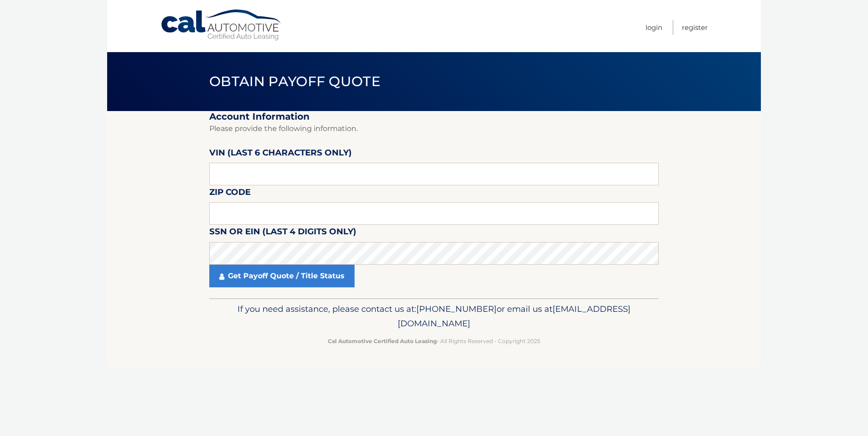  What do you see at coordinates (434, 341) in the screenshot?
I see `p: - All Rights Reserved - Copyright 2025` at bounding box center [434, 341].